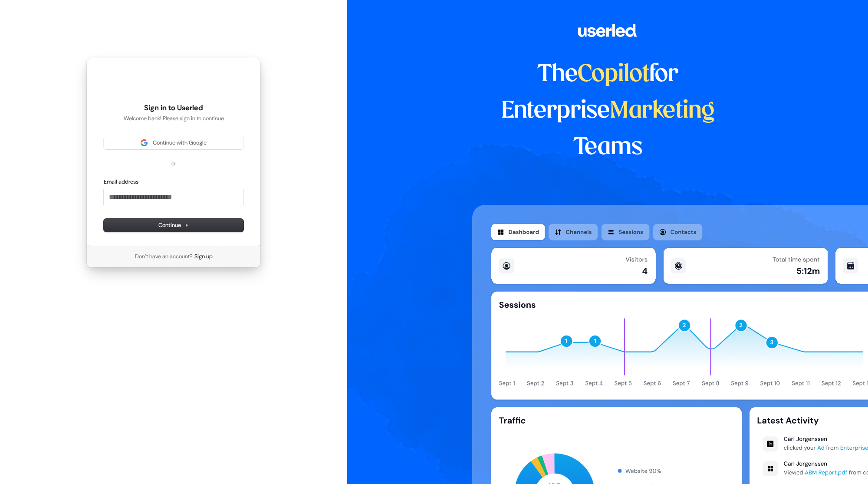 The image size is (868, 484). What do you see at coordinates (174, 119) in the screenshot?
I see `p: Welcome back! Please sign in to continue` at bounding box center [174, 119].